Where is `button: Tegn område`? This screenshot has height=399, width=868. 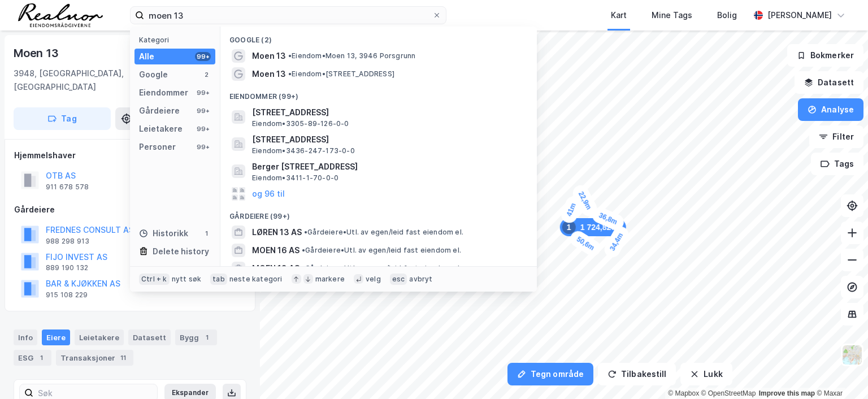
button: Tegn område is located at coordinates (551, 375).